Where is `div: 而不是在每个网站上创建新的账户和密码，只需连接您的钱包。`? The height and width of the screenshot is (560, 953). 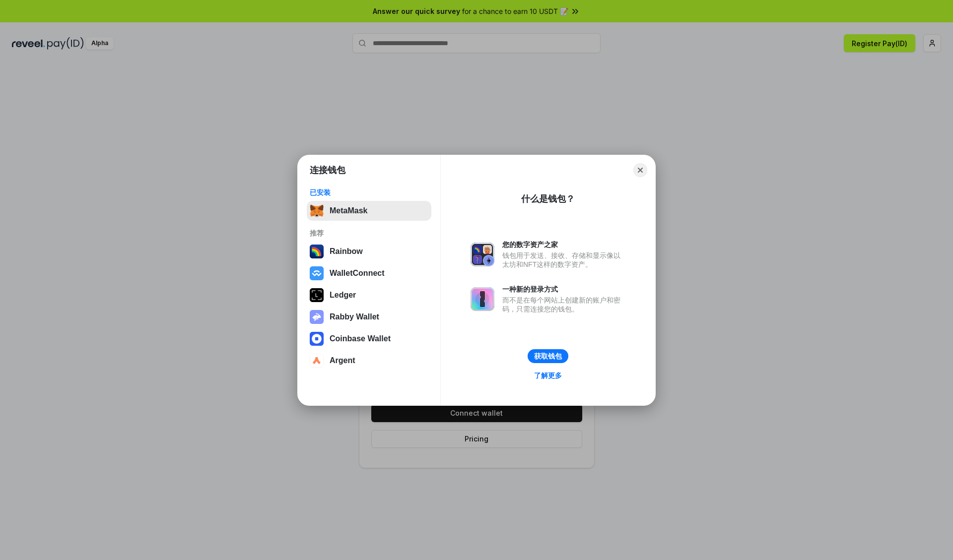
div: 而不是在每个网站上创建新的账户和密码，只需连接您的钱包。 is located at coordinates (564, 305).